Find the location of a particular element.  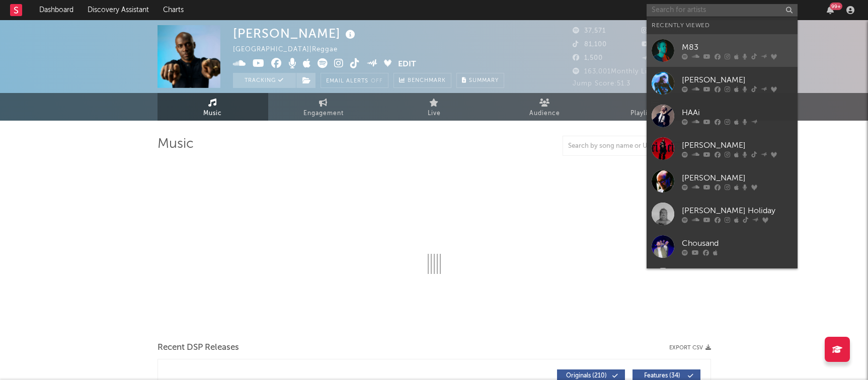

span: Audience is located at coordinates (545, 114).